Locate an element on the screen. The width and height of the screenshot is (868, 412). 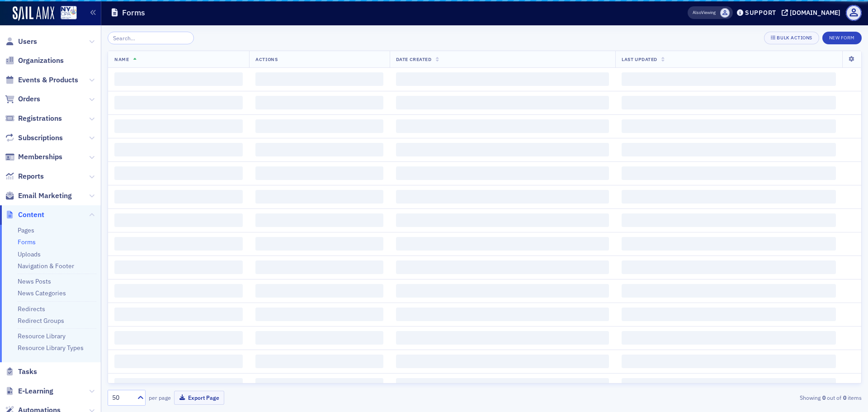
span: Organizations is located at coordinates (41, 60).